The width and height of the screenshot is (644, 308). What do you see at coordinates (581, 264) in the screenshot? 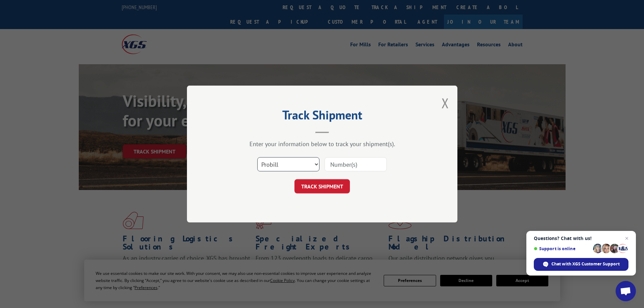
I see `div: Chat with XGS Customer Support` at bounding box center [581, 264].